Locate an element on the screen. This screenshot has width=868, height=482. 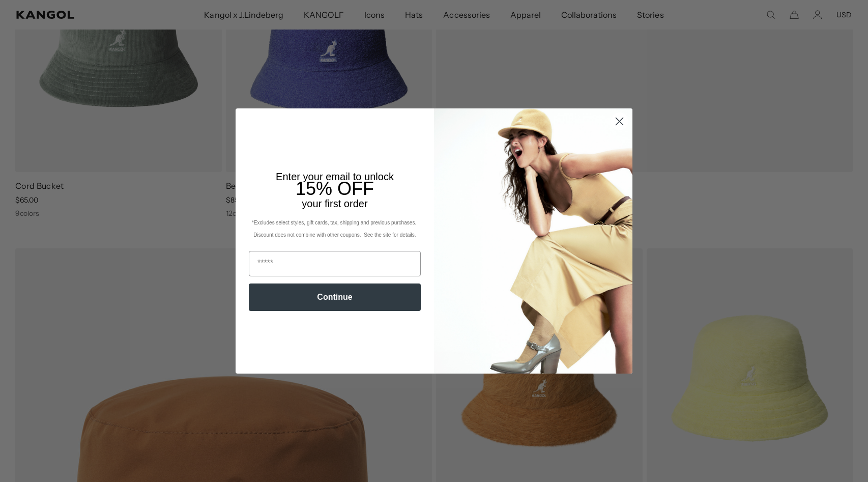
span: *Excludes select styles, gift cards, tax, shipping and previous purchases. Discount does not comb... is located at coordinates (334, 228).